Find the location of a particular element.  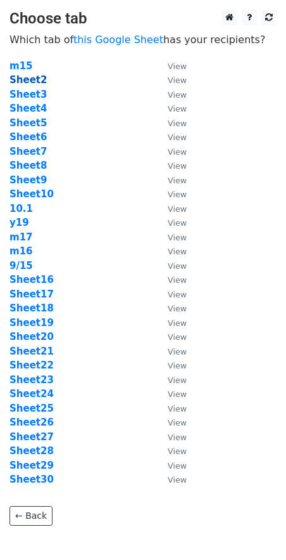

strong: Sheet5 is located at coordinates (28, 123).